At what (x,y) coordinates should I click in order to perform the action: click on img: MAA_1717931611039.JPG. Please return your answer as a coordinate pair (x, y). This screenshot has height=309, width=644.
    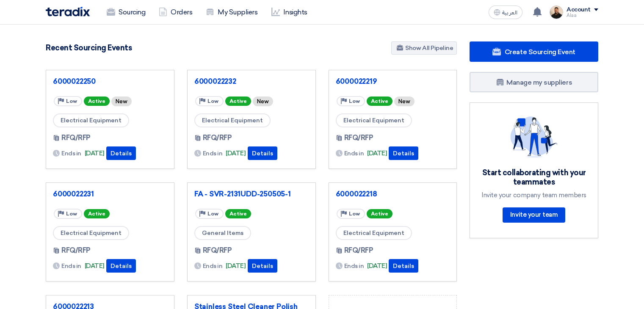
    Looking at the image, I should click on (556, 12).